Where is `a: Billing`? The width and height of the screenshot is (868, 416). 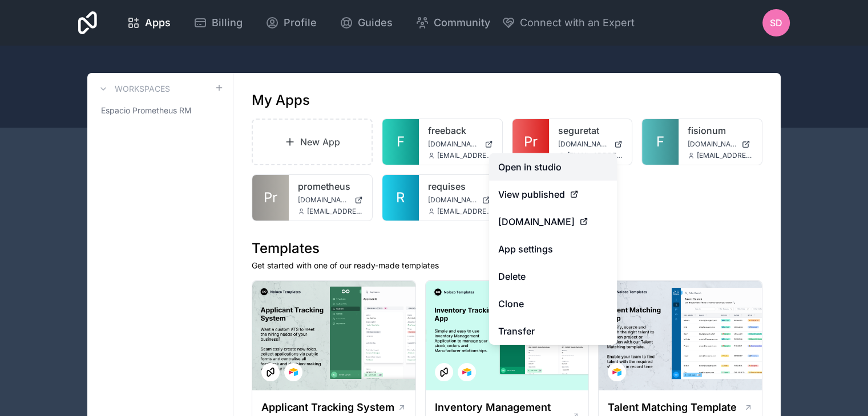
a: Billing is located at coordinates (218, 23).